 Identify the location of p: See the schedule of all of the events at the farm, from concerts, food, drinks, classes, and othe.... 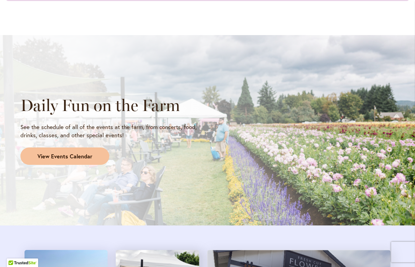
(111, 131).